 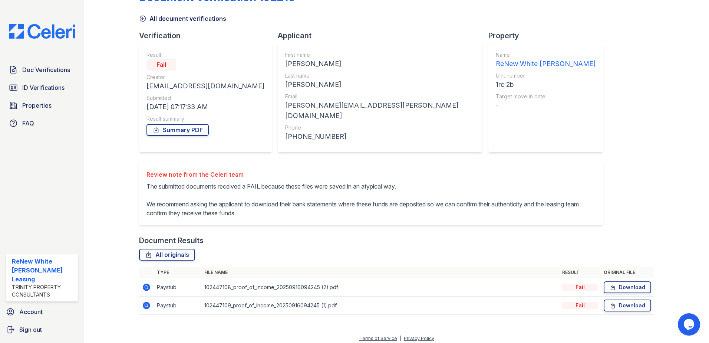 What do you see at coordinates (545, 96) in the screenshot?
I see `div: Target move in date` at bounding box center [545, 96].